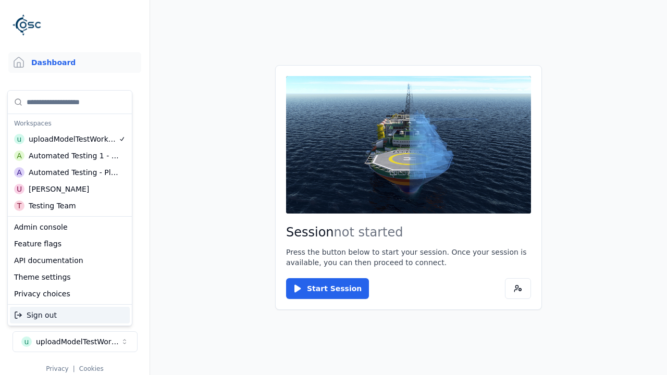 This screenshot has height=375, width=667. What do you see at coordinates (70, 124) in the screenshot?
I see `div: Workspaces` at bounding box center [70, 124].